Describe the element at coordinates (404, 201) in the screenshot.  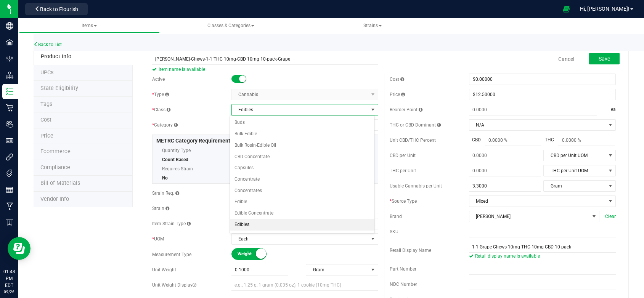
I see `span: Source Type` at that location.